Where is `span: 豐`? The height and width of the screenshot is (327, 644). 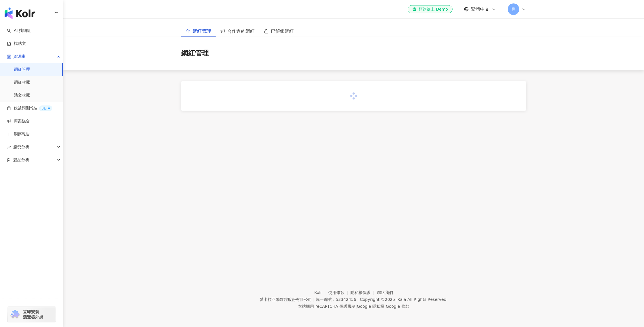
span: 豐 is located at coordinates (513, 9).